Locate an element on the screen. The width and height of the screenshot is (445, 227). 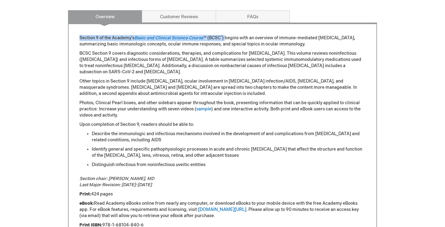
p: Photos, Clinical Pearl boxes, and other sidebars appear throughout the book, presenting informati... is located at coordinates (222, 109).